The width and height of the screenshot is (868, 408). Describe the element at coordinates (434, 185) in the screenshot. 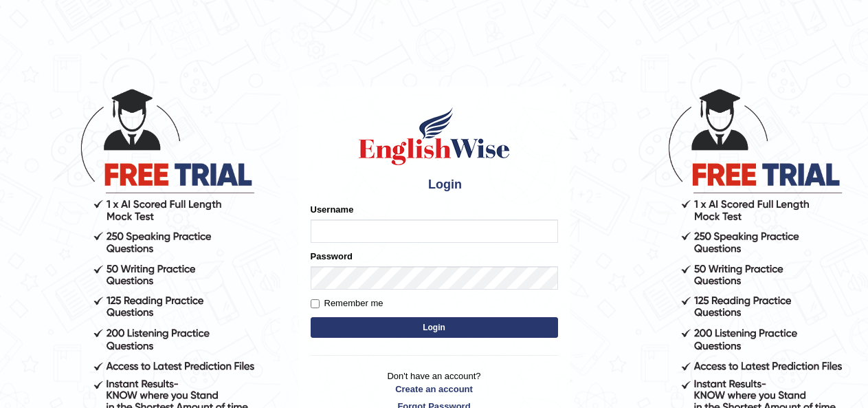

I see `h4: Login` at that location.